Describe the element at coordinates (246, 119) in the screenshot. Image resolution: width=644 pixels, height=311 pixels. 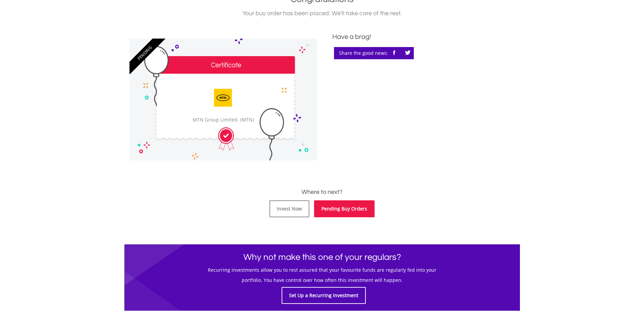
I see `span: - (MTN)` at that location.